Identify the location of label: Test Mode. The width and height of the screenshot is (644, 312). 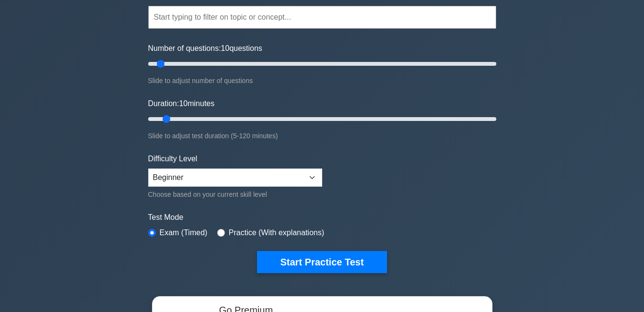
(322, 217).